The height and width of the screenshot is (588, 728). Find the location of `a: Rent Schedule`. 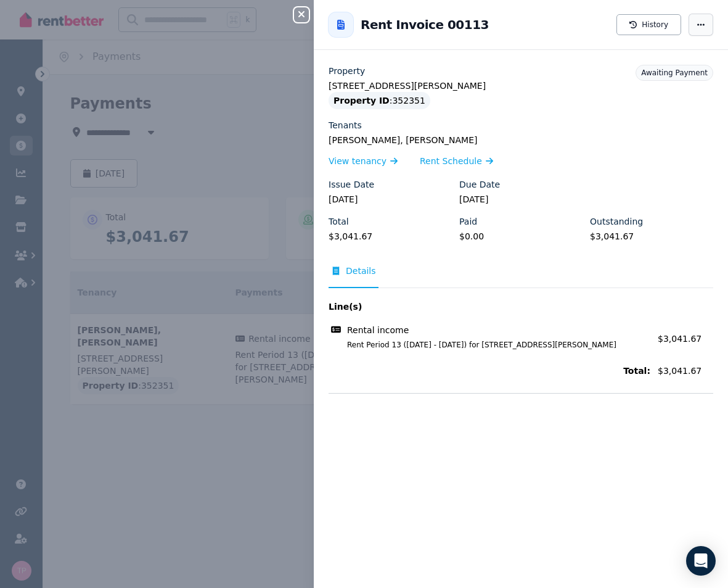

a: Rent Schedule is located at coordinates (456, 161).